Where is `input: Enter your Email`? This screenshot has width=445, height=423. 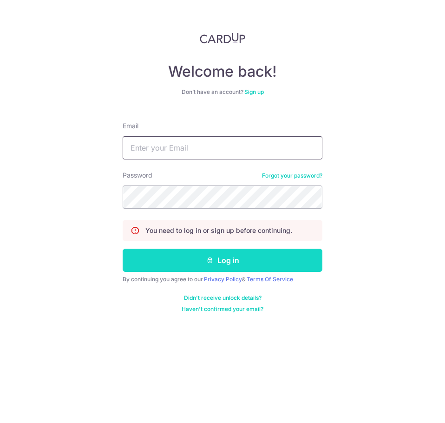
input: Enter your Email is located at coordinates (223, 148).